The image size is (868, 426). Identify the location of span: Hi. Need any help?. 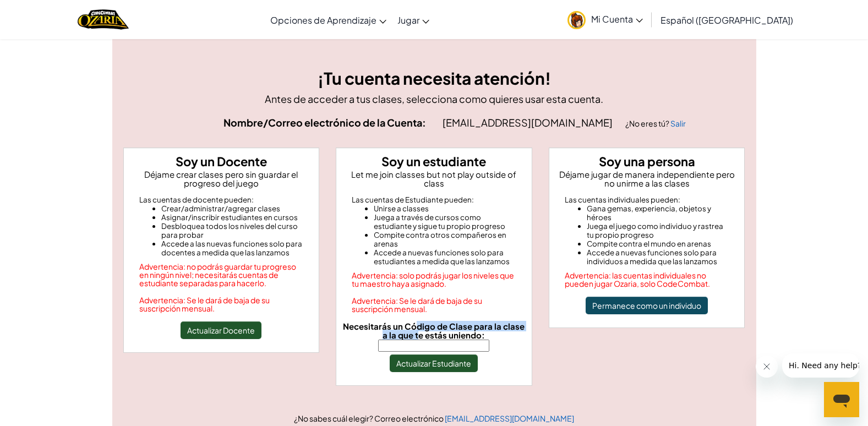
(43, 12).